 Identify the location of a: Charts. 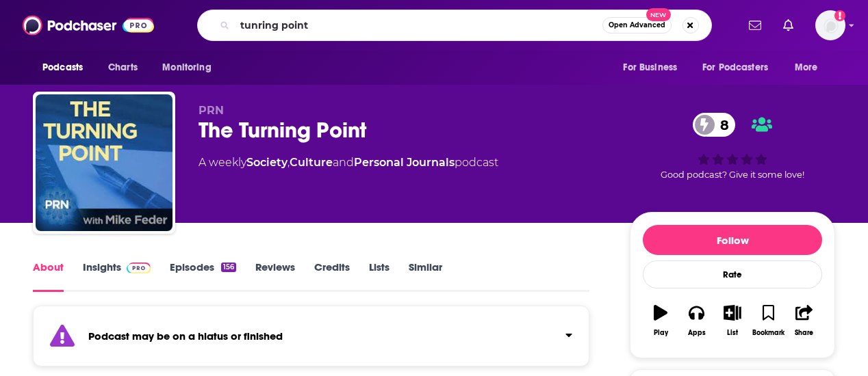
(123, 68).